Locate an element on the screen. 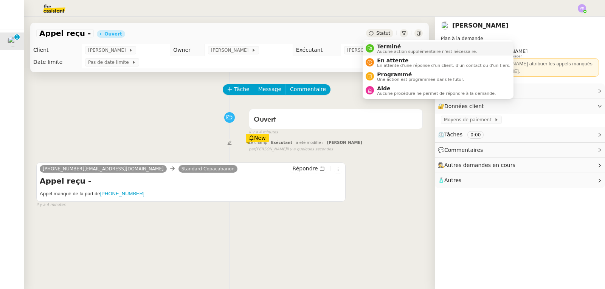 The height and width of the screenshot is (289, 605). button: Tâche is located at coordinates (238, 90).